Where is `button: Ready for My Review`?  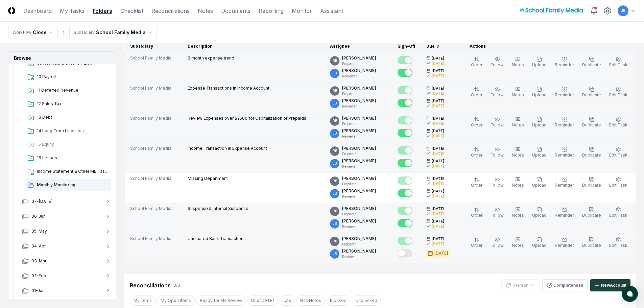 button: Ready for My Review is located at coordinates (221, 301).